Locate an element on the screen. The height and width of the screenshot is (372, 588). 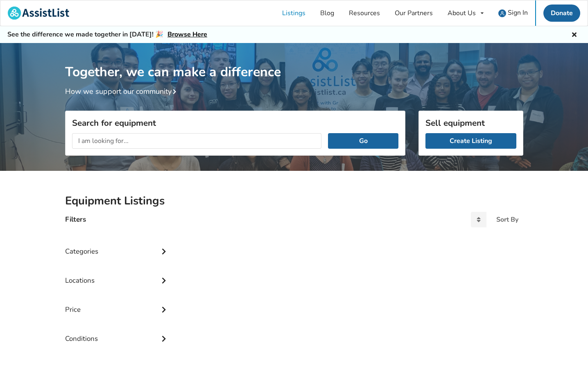
div: Categories is located at coordinates (117, 245).